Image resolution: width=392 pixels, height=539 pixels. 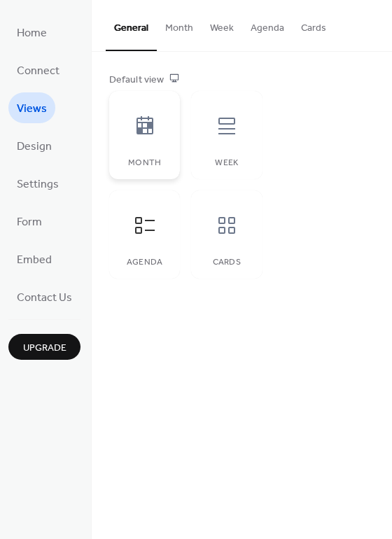 I want to click on span: Contact Us, so click(x=44, y=298).